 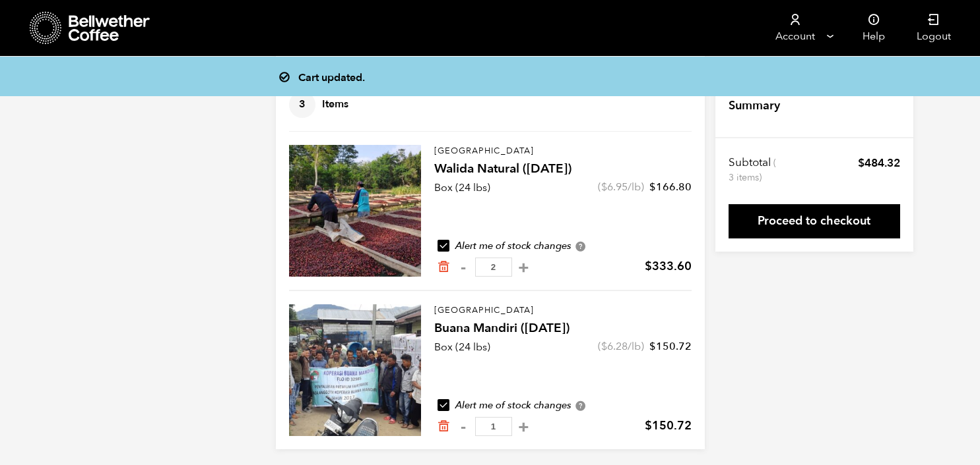 What do you see at coordinates (753, 170) in the screenshot?
I see `th: Subtotal` at bounding box center [753, 170].